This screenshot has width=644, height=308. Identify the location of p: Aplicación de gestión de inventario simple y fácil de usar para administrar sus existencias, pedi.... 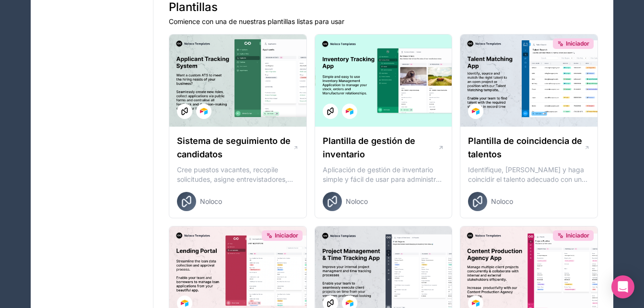
(384, 174).